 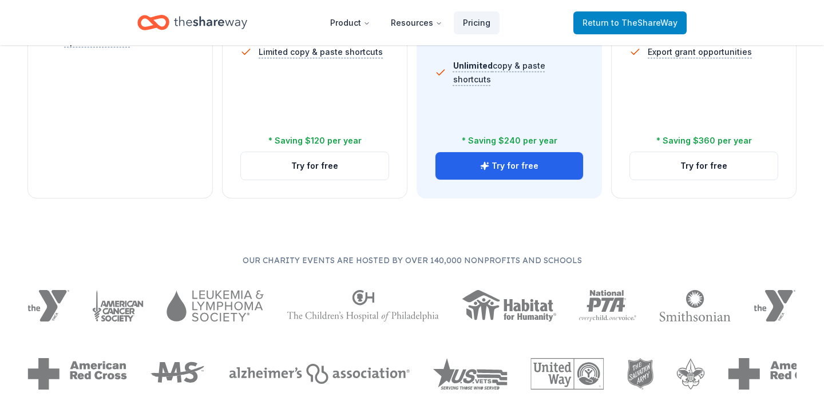 What do you see at coordinates (499, 72) in the screenshot?
I see `span: copy & paste shortcuts` at bounding box center [499, 72].